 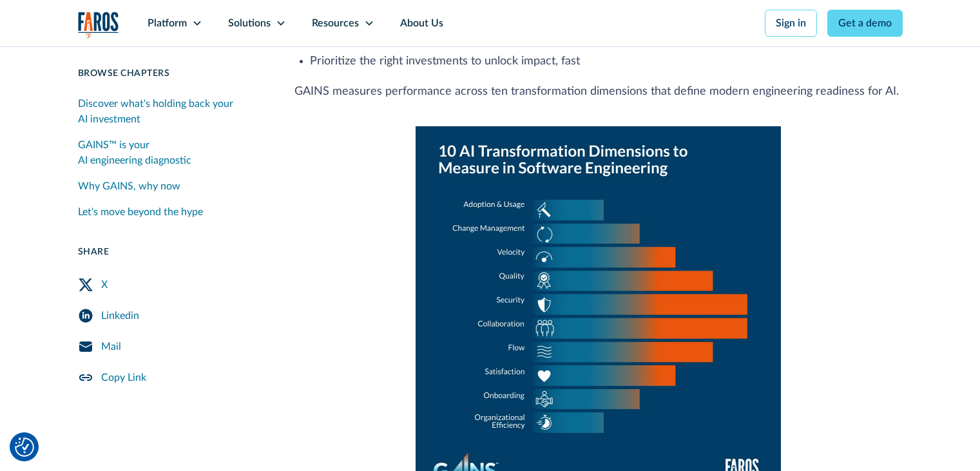 I want to click on div: Mail, so click(x=111, y=347).